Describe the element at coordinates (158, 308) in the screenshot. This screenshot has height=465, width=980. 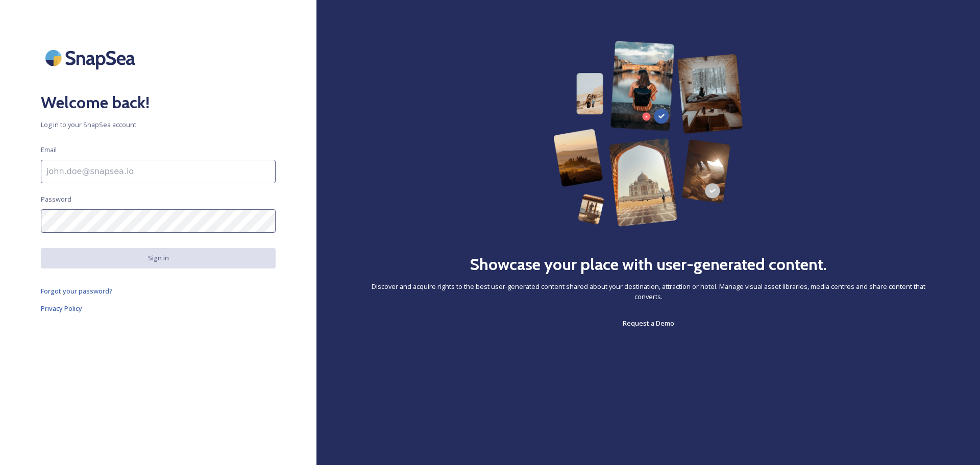
I see `a: Privacy Policy` at that location.